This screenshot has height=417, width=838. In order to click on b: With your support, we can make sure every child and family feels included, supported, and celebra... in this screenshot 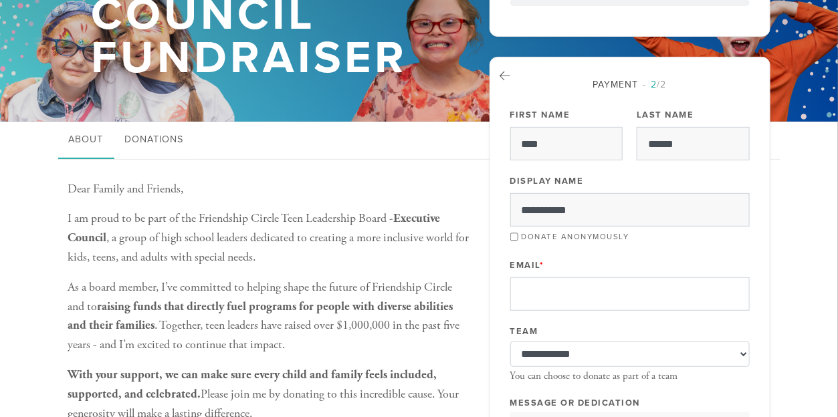, I will do `click(253, 384)`.